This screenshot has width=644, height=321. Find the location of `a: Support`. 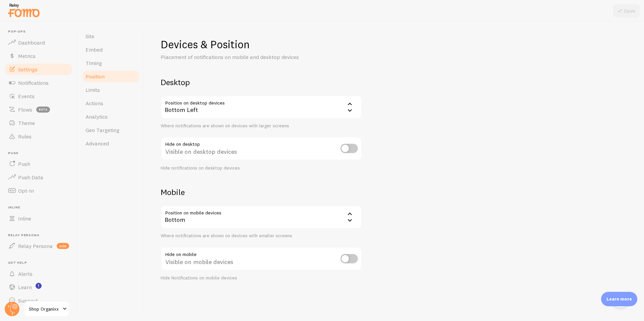

a: Support is located at coordinates (38, 301).